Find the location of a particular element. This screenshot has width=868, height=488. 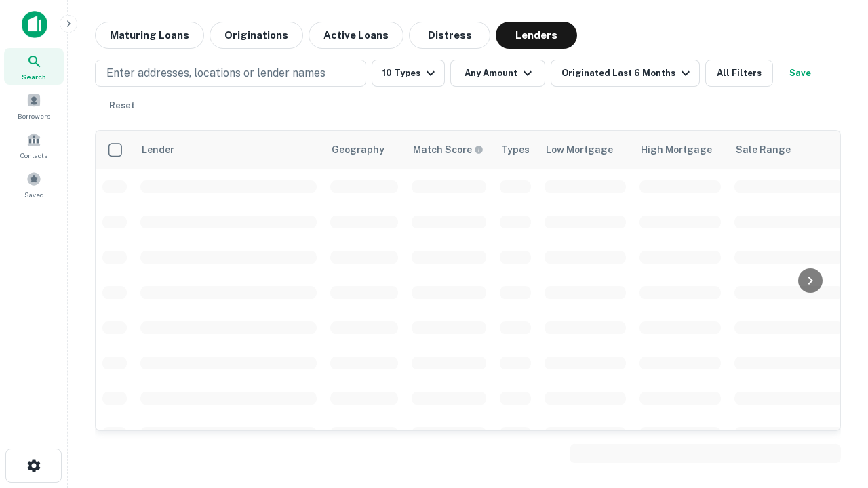

span: Contacts is located at coordinates (34, 155).